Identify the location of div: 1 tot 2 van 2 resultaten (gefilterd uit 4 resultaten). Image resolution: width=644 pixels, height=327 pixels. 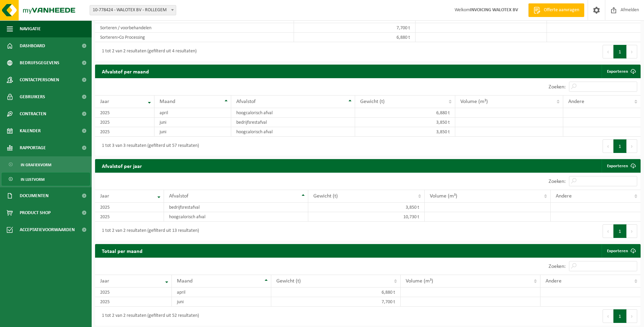
(147, 51).